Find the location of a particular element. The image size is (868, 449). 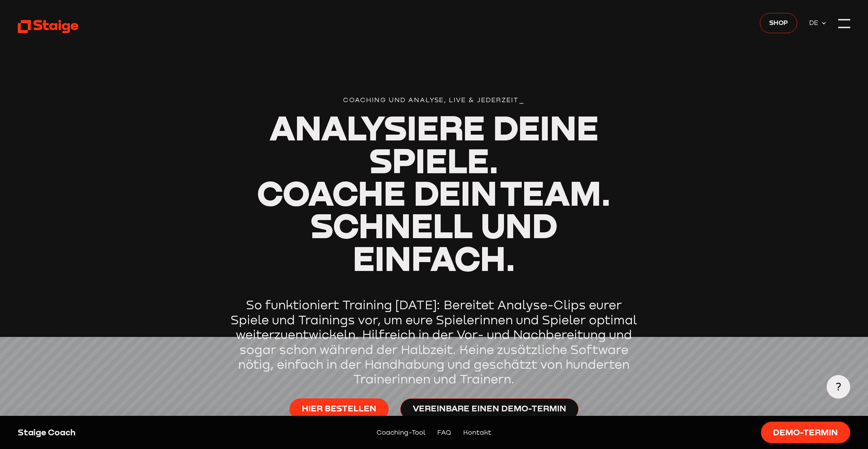

a: FAQ is located at coordinates (444, 433).